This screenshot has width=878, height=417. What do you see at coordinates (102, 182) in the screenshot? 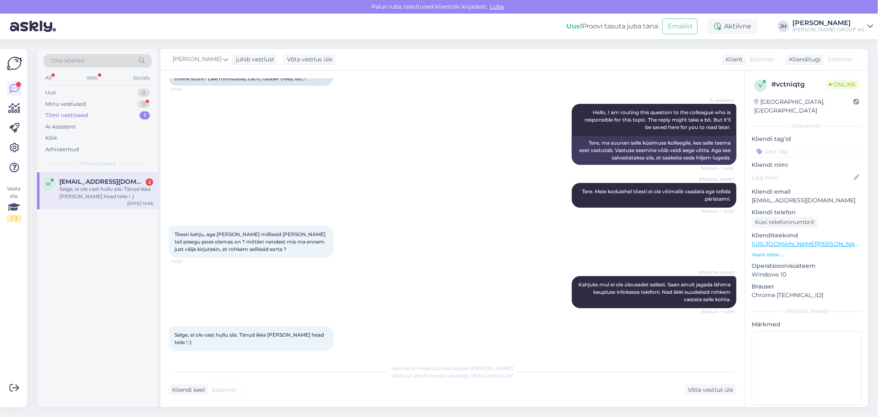
I see `span: heidyismailov13@gmail.com` at bounding box center [102, 182].